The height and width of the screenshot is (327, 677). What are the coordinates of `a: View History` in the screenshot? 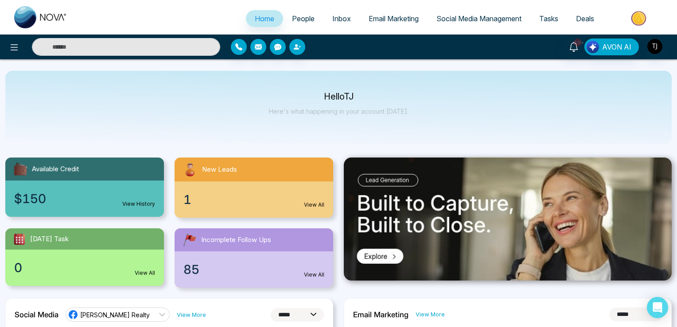 It's located at (139, 204).